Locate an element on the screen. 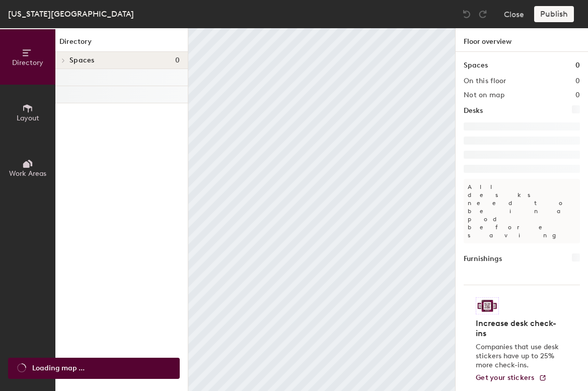  span: 0 is located at coordinates (177, 60).